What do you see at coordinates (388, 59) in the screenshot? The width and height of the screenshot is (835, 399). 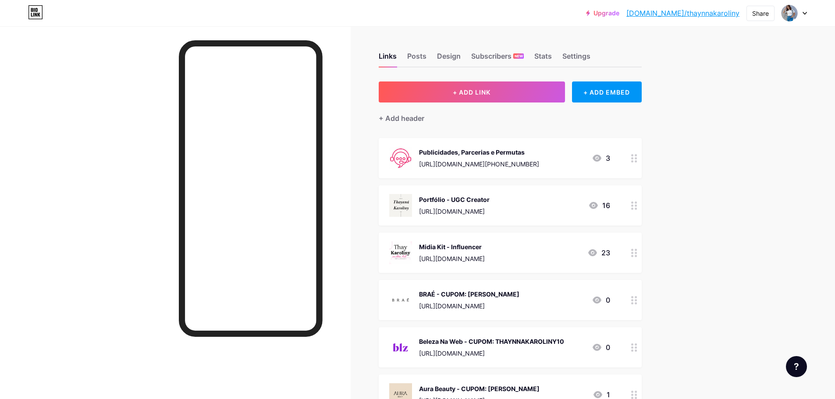 I see `div: Links` at bounding box center [388, 59].